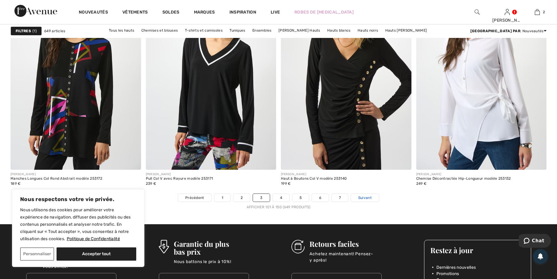 The image size is (557, 279). What do you see at coordinates (171, 13) in the screenshot?
I see `a: Soldes` at bounding box center [171, 13].